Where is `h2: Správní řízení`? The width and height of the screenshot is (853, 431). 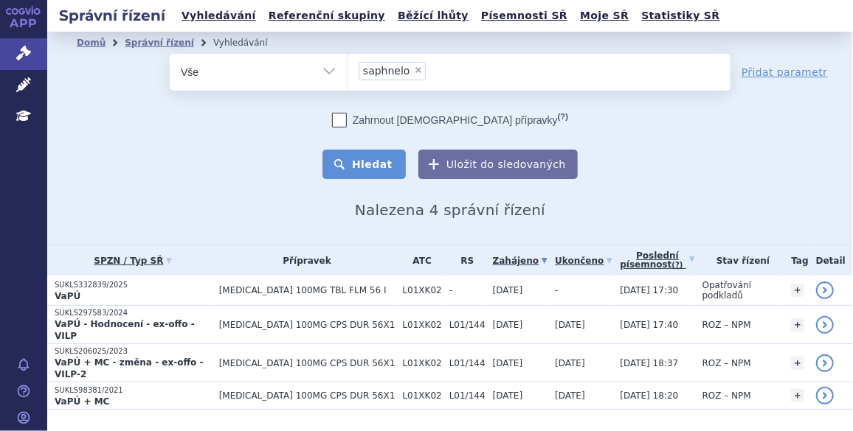 h2: Správní řízení is located at coordinates (112, 15).